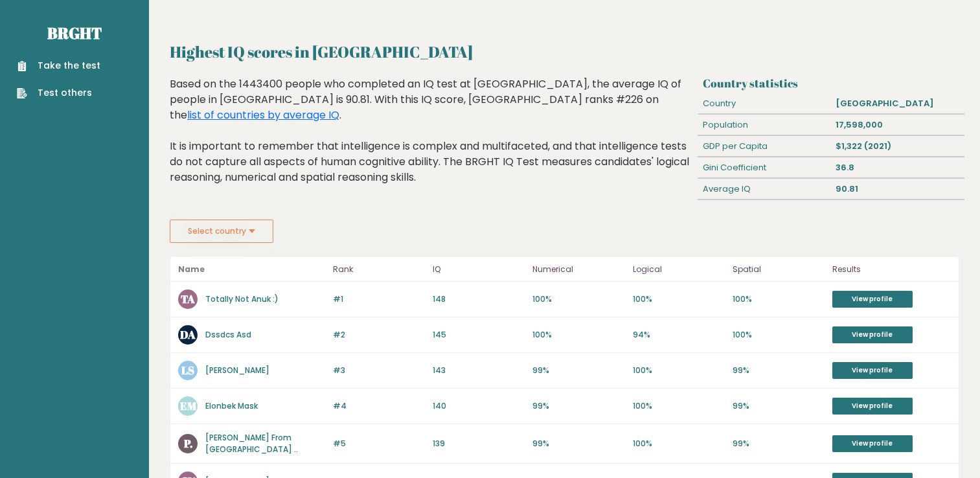 The width and height of the screenshot is (980, 478). What do you see at coordinates (59, 65) in the screenshot?
I see `a: Take the test` at bounding box center [59, 65].